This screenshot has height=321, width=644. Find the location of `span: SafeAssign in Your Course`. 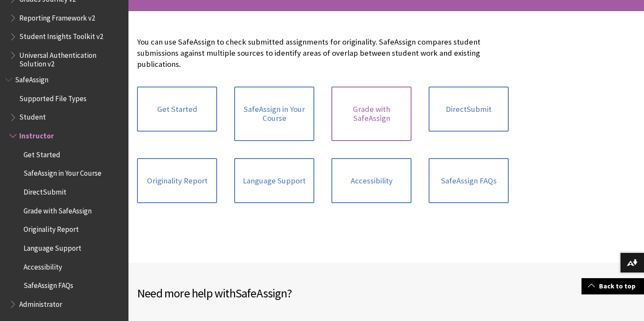

span: SafeAssign in Your Course is located at coordinates (63, 172).